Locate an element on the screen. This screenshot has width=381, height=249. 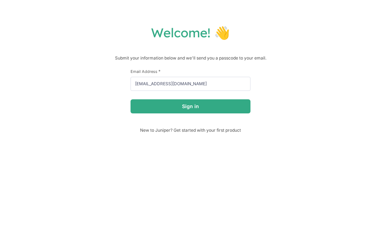
button: Sign in is located at coordinates (190, 106).